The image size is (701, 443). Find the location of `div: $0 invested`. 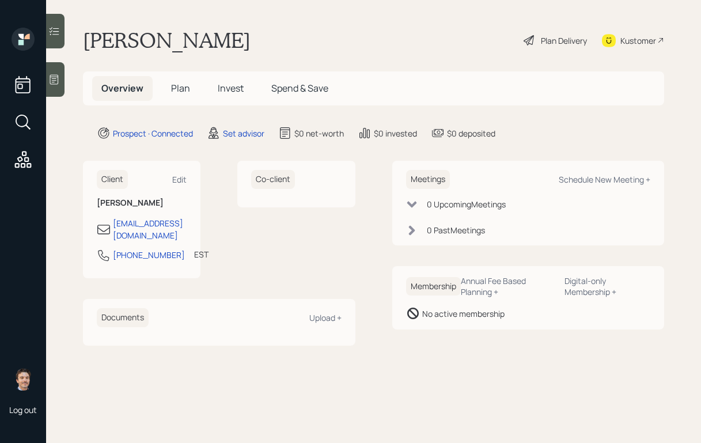

div: $0 invested is located at coordinates (395, 133).